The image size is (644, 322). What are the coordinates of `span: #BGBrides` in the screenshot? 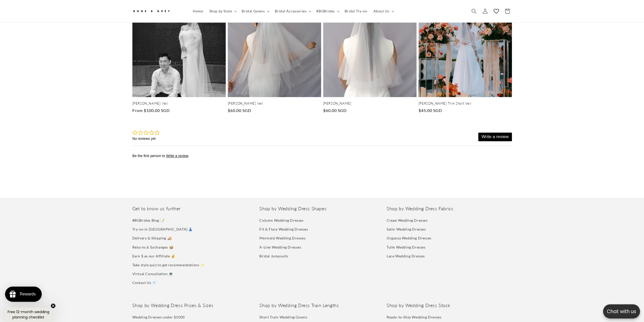 It's located at (325, 11).